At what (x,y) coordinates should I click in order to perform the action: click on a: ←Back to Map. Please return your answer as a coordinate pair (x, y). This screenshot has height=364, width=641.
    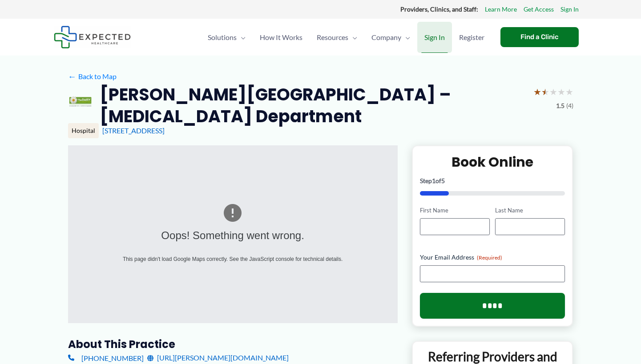
    Looking at the image, I should click on (92, 77).